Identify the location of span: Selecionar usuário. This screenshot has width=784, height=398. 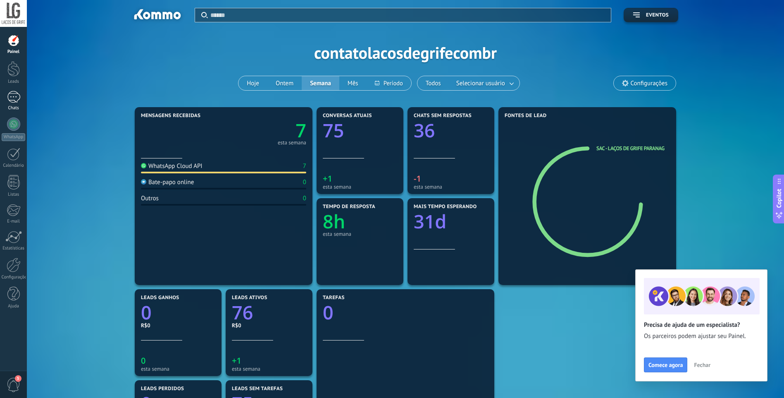
(481, 83).